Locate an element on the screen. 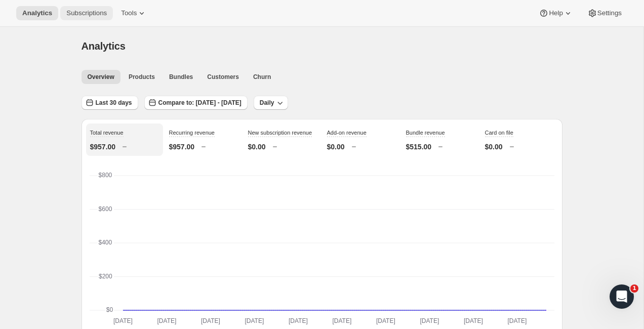 Image resolution: width=644 pixels, height=329 pixels. span: Customers is located at coordinates (223, 77).